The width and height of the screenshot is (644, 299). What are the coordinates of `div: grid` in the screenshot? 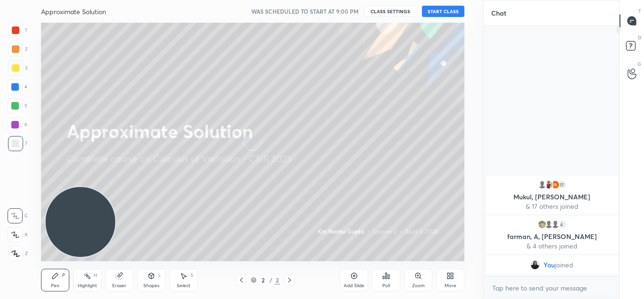 It's located at (552, 225).